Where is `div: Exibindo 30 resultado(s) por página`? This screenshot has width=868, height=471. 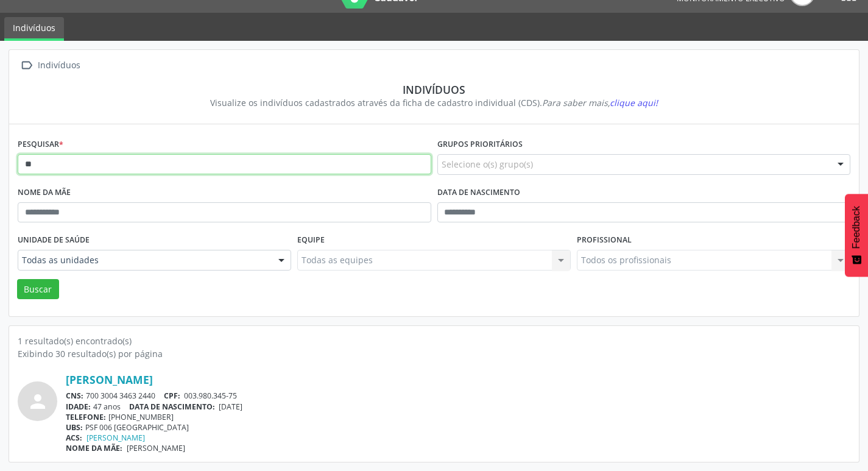 div: Exibindo 30 resultado(s) por página is located at coordinates (433, 353).